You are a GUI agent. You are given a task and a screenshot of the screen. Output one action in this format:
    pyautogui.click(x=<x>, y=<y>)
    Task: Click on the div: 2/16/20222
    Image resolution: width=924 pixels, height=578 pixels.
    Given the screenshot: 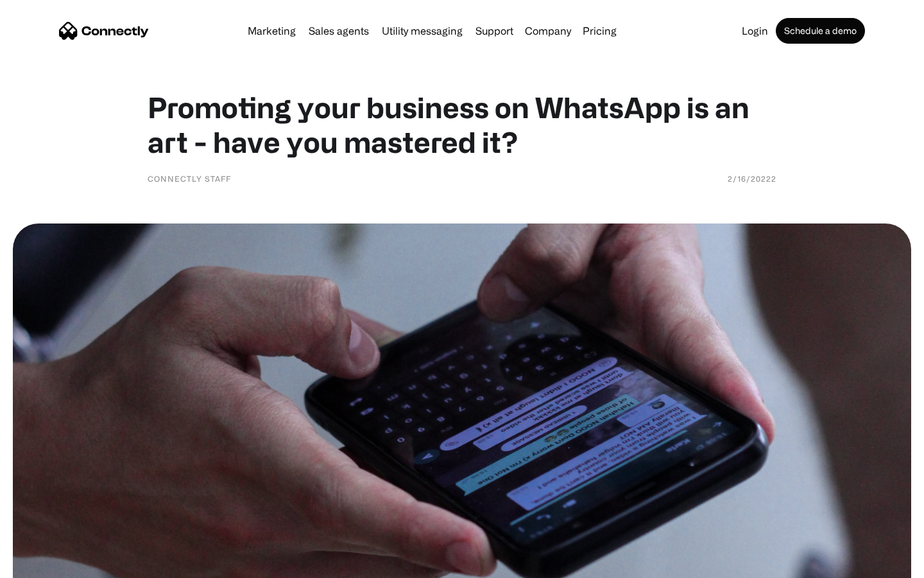 What is the action you would take?
    pyautogui.click(x=752, y=179)
    